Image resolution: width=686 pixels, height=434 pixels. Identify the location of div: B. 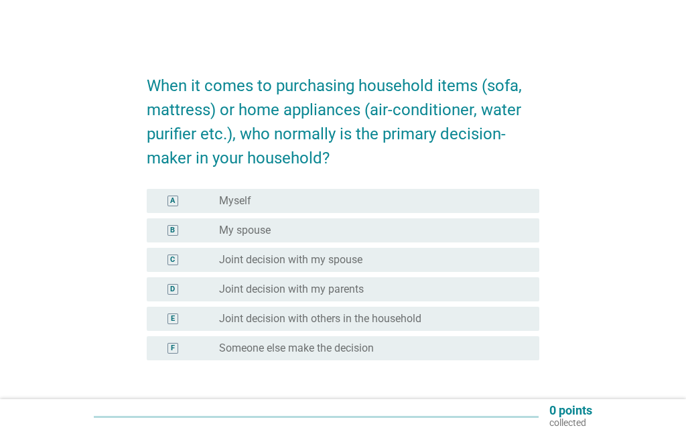
(172, 231).